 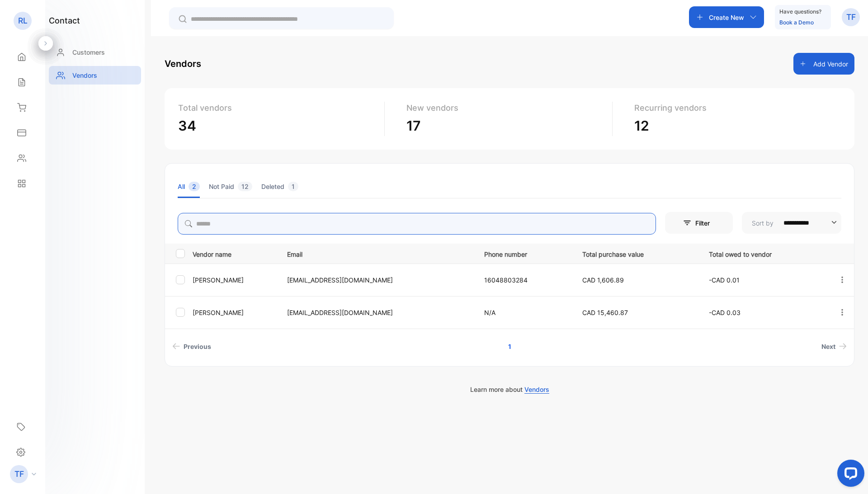 What do you see at coordinates (834, 346) in the screenshot?
I see `a: Next page` at bounding box center [834, 346].